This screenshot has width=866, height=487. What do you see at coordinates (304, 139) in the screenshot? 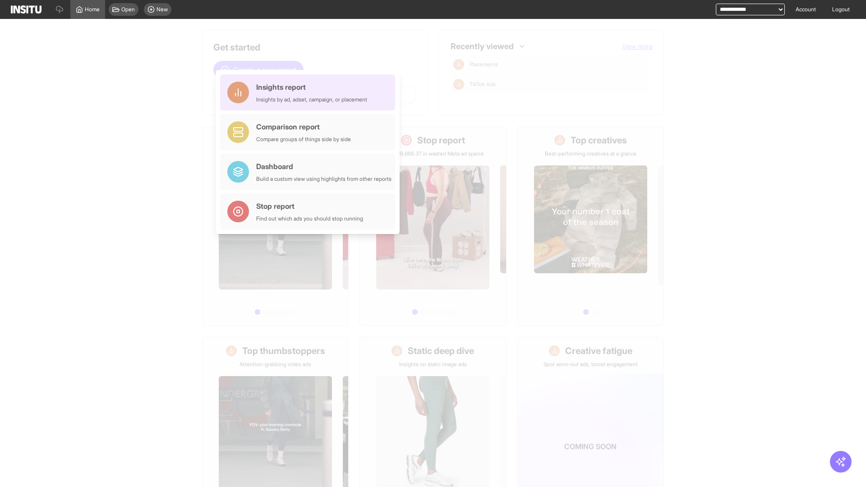
I see `div: Compare groups of things side by side` at bounding box center [304, 139].